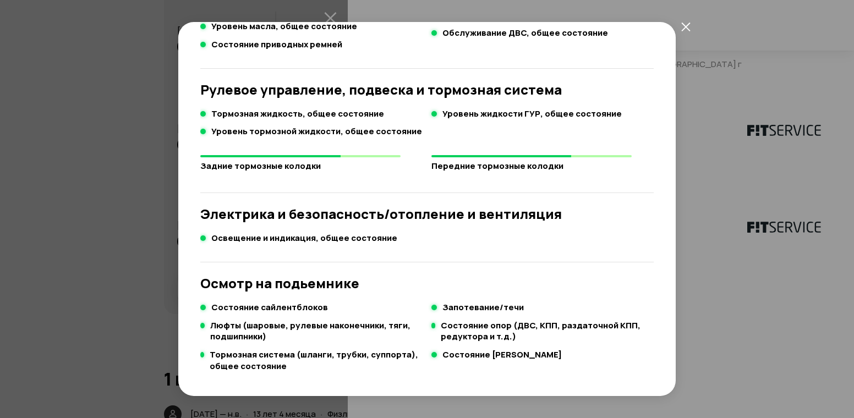 The image size is (854, 418). What do you see at coordinates (427, 214) in the screenshot?
I see `h3: Электрика и безопасность/отопление и вентиляция` at bounding box center [427, 214].